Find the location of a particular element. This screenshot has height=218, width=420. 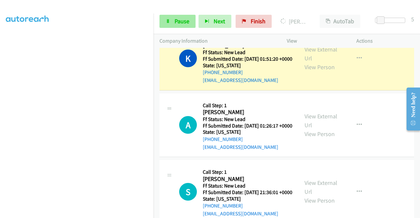

h1: S is located at coordinates (188, 192).